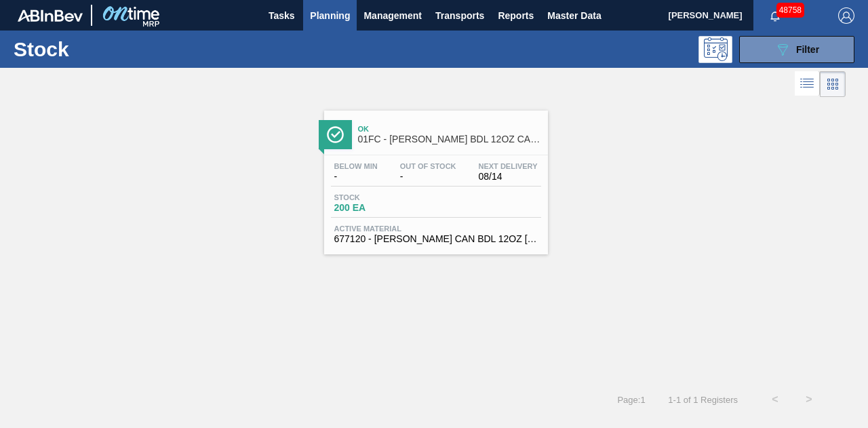  I want to click on span: Page : 1, so click(631, 400).